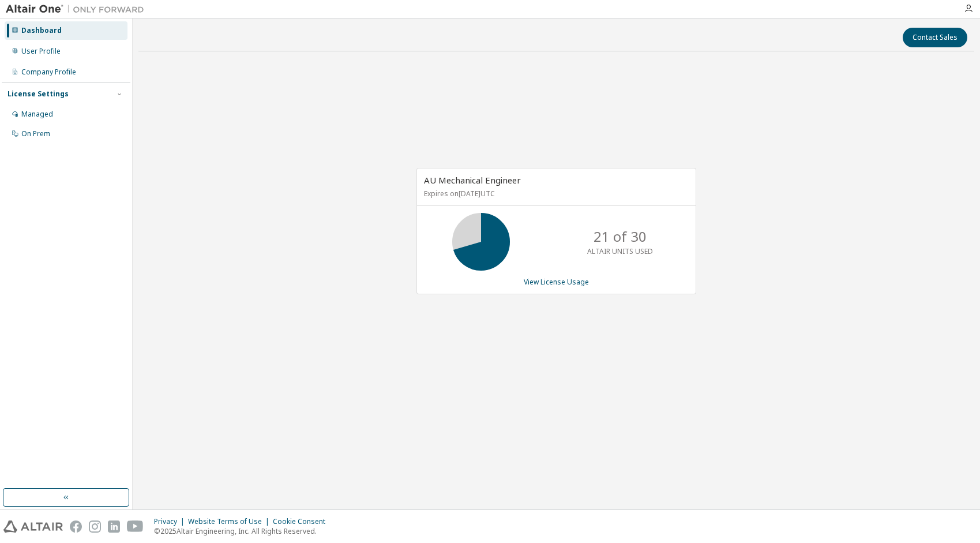 The width and height of the screenshot is (980, 543). Describe the element at coordinates (620, 251) in the screenshot. I see `p: ALTAIR UNITS USED` at that location.